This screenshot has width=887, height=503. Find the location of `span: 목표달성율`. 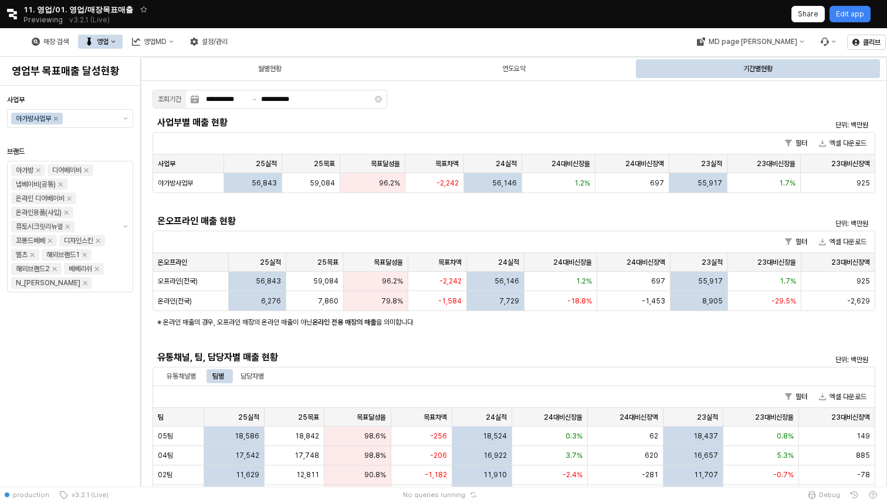

span: 목표달성율 is located at coordinates (371, 417).